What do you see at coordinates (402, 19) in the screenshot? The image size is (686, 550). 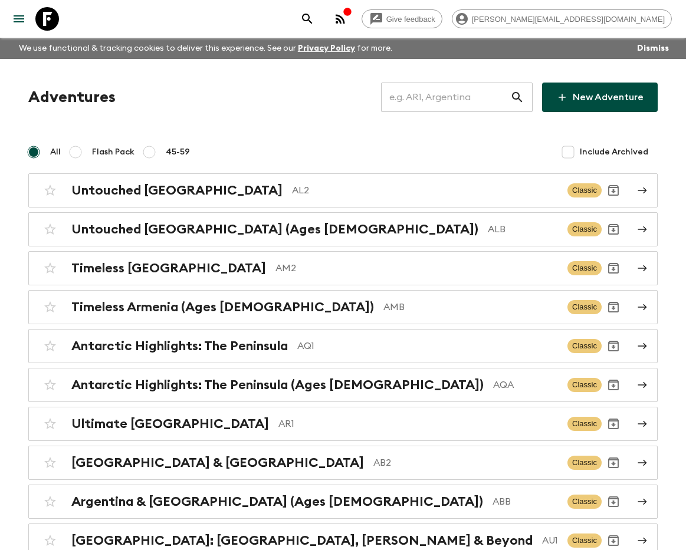 I see `a: Give feedback` at bounding box center [402, 19].